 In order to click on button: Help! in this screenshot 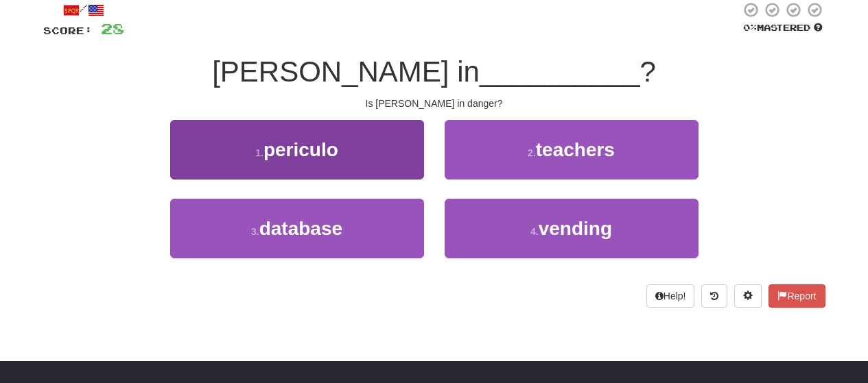, I will do `click(670, 296)`.